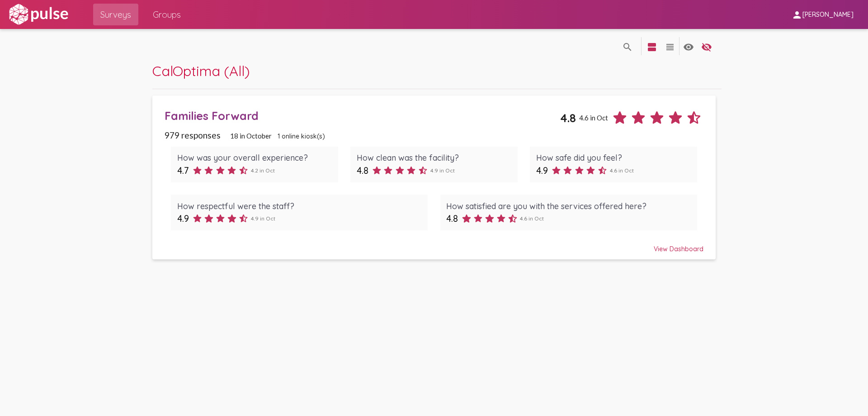  Describe the element at coordinates (116, 15) in the screenshot. I see `a: Surveys` at that location.